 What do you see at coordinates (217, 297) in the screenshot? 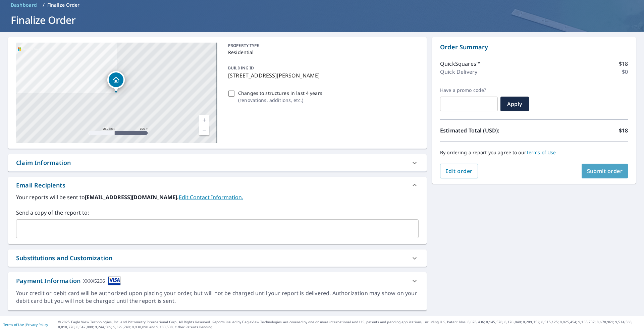
I see `div: Your credit or debit card will be authorized upon placing your order, but will not be charged unt...` at bounding box center [217, 297].